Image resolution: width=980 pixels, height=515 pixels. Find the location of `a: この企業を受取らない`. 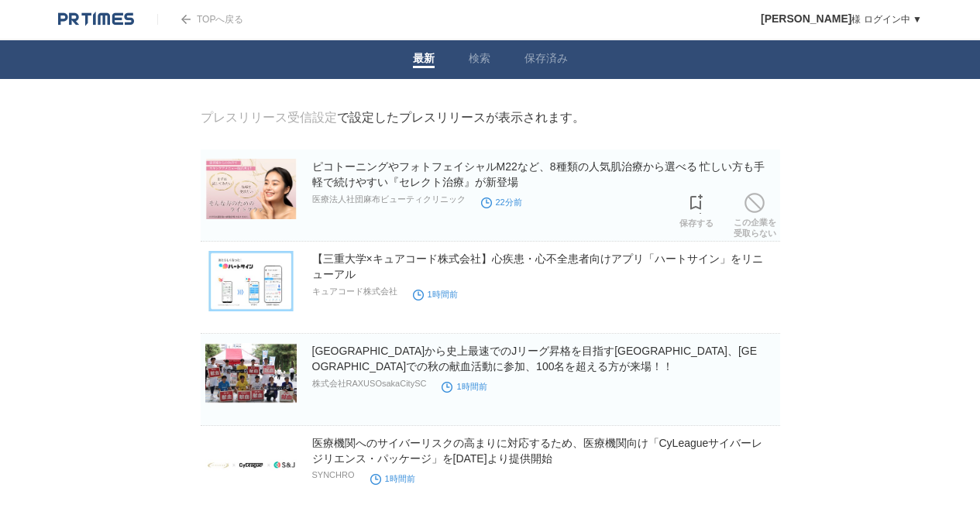

a: この企業を受取らない is located at coordinates (755, 214).